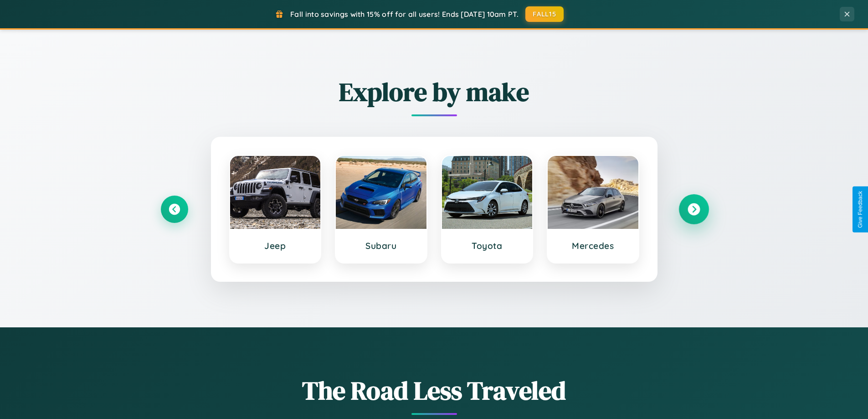 This screenshot has width=868, height=419. I want to click on h2: Explore by make, so click(434, 92).